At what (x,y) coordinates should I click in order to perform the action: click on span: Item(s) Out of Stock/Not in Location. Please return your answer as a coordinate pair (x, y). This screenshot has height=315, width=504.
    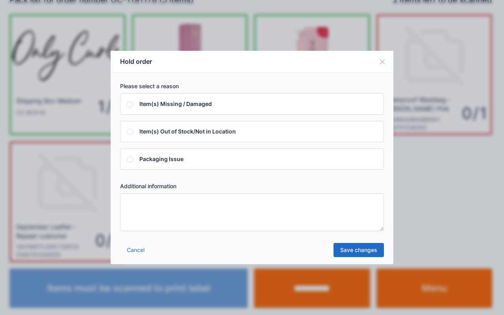
    Looking at the image, I should click on (187, 131).